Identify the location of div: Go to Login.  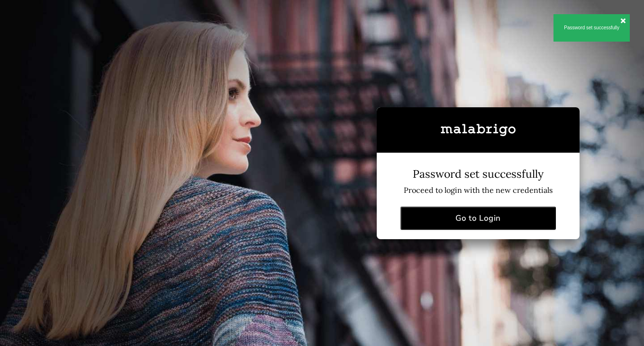
(478, 218).